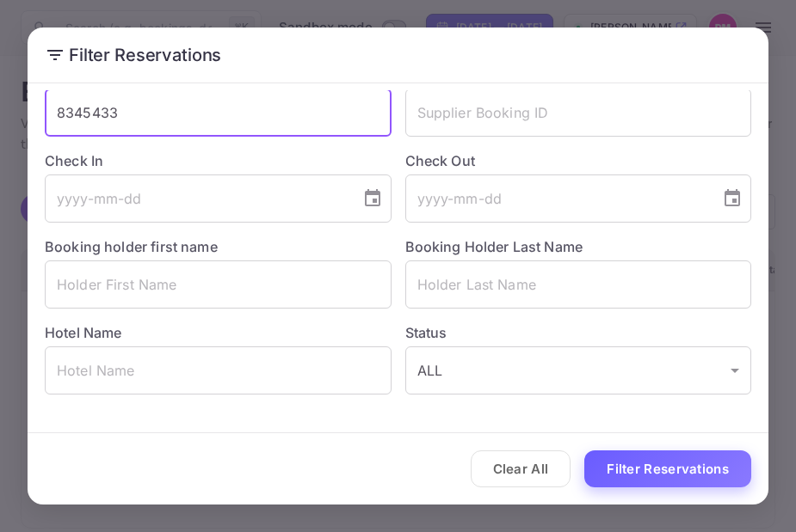 The height and width of the screenshot is (532, 796). Describe the element at coordinates (217, 113) in the screenshot. I see `input: Booking ID` at that location.